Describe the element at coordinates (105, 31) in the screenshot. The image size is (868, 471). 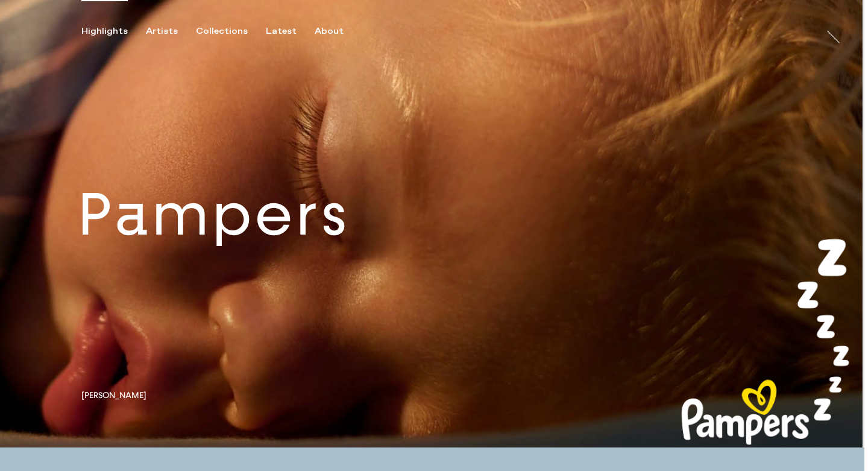
I see `div: Highlights` at that location.